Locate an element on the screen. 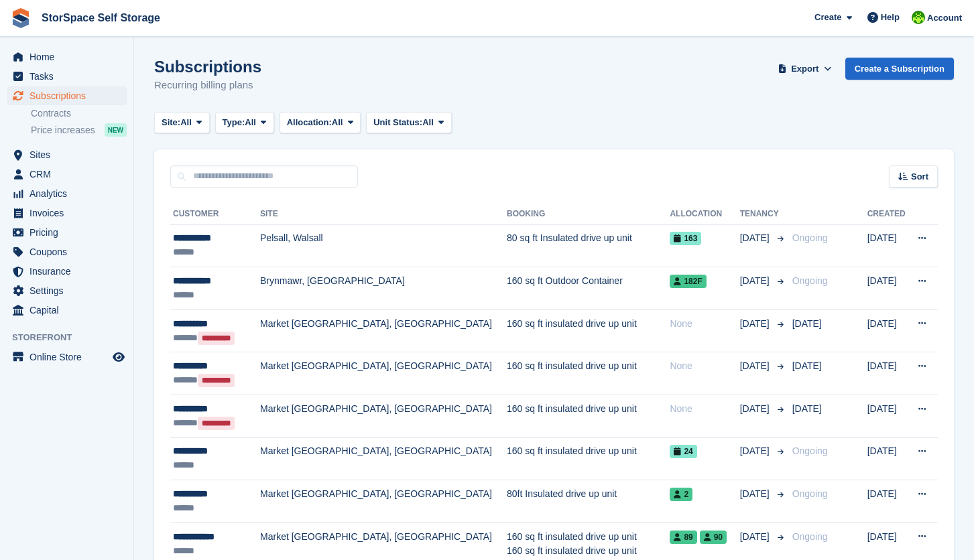 This screenshot has height=560, width=974. span: Pricing is located at coordinates (70, 233).